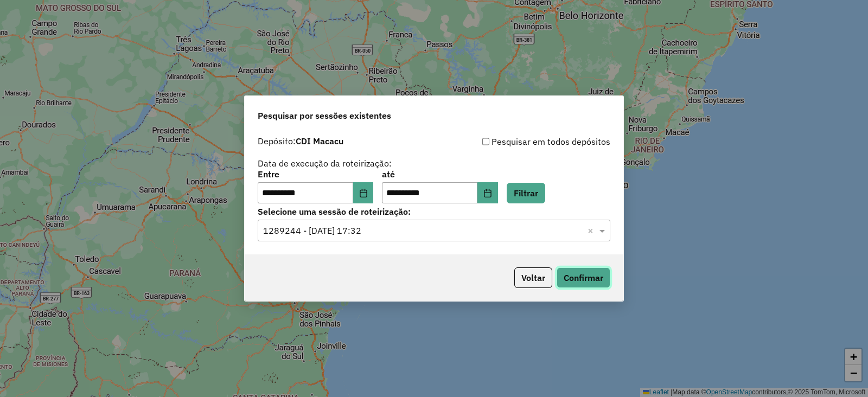 The image size is (868, 397). Describe the element at coordinates (526, 193) in the screenshot. I see `button: Filtrar` at that location.